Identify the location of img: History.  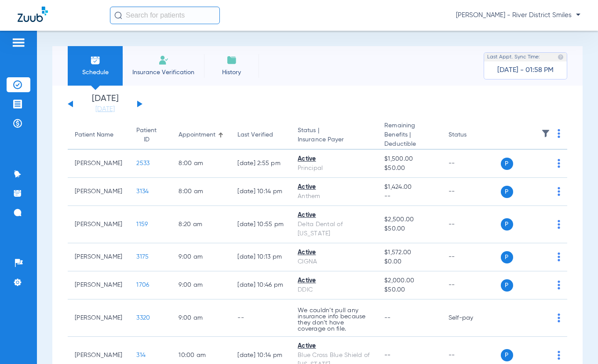
(232, 60).